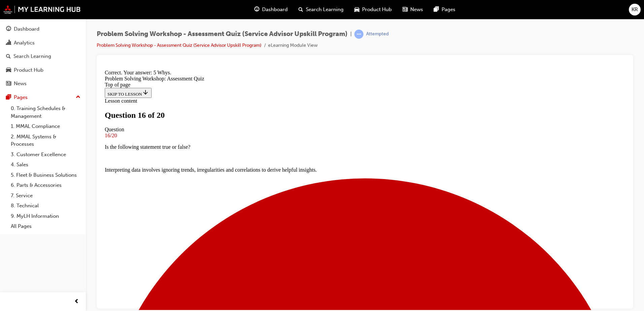 The image size is (644, 311). Describe the element at coordinates (263, 48) in the screenshot. I see `h1: Question 16 of 20` at that location.